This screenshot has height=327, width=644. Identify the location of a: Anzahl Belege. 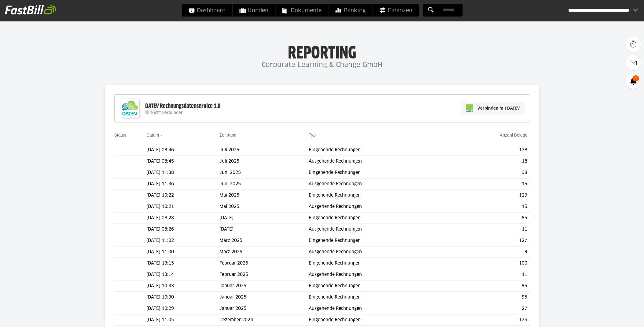
(514, 135).